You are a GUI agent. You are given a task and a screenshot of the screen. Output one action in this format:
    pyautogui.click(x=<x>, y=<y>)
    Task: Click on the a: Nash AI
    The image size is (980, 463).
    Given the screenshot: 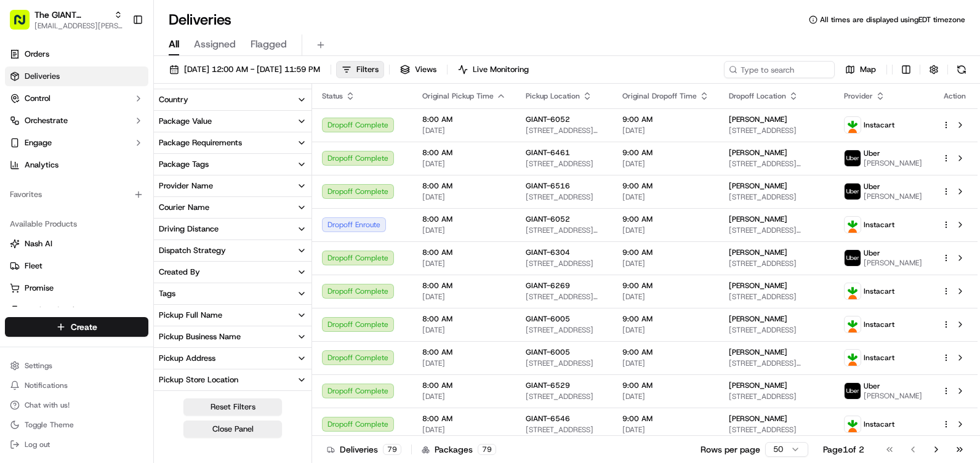 What is the action you would take?
    pyautogui.click(x=76, y=244)
    